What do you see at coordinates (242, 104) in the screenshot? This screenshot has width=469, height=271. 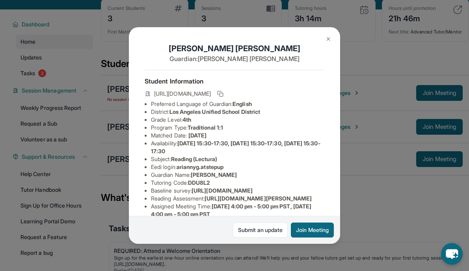 I see `span: English` at bounding box center [242, 104].